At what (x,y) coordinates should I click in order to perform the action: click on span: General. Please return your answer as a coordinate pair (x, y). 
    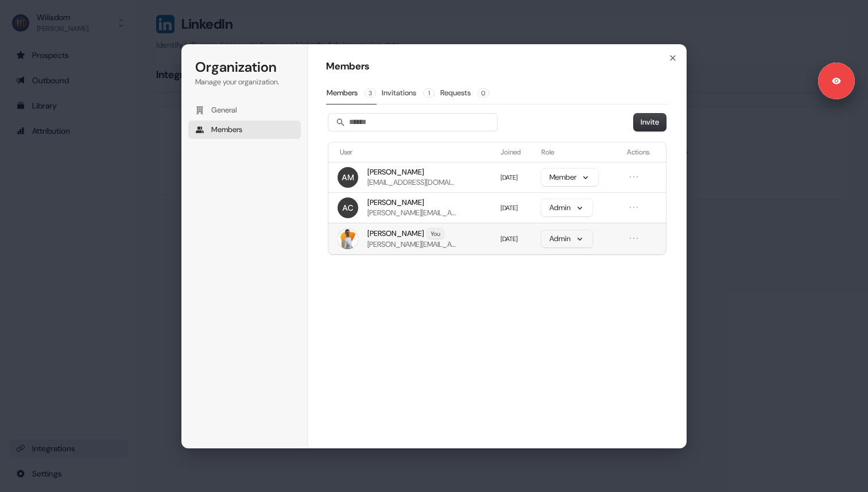
    Looking at the image, I should click on (224, 110).